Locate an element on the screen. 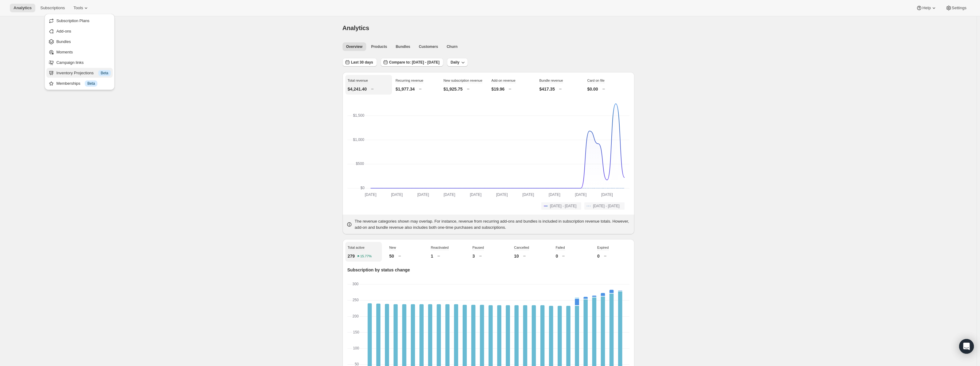 This screenshot has height=366, width=980. button: Help is located at coordinates (926, 8).